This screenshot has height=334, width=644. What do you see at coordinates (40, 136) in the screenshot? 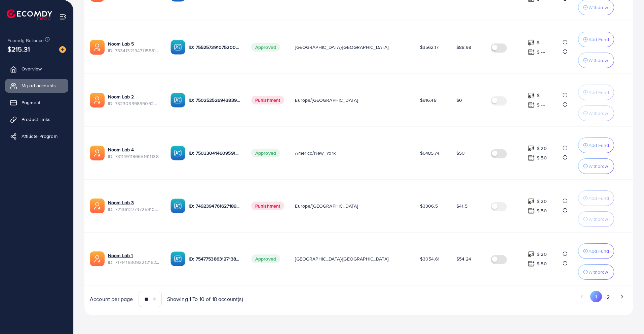
I see `span: Affiliate Program` at bounding box center [40, 136].